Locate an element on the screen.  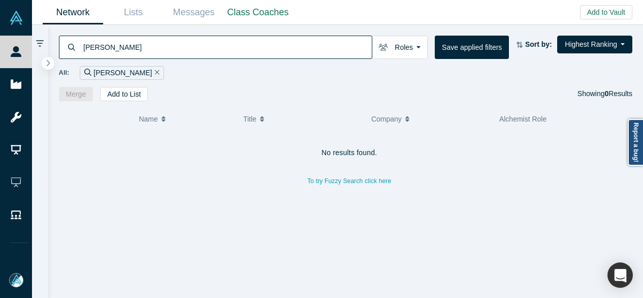
img: Mia Scott's Account is located at coordinates (16, 280).